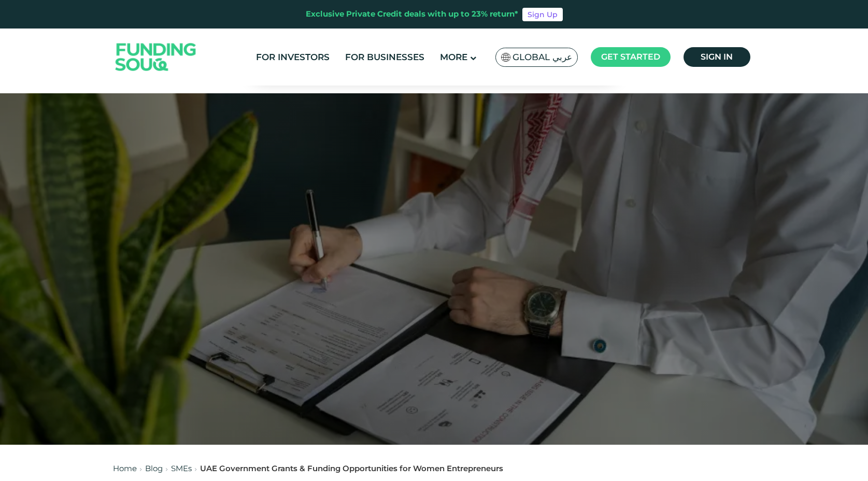 The width and height of the screenshot is (868, 481). I want to click on a: For Businesses, so click(385, 57).